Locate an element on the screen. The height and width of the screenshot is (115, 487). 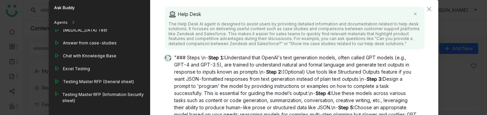
strong: Step 1: is located at coordinates (217, 57).